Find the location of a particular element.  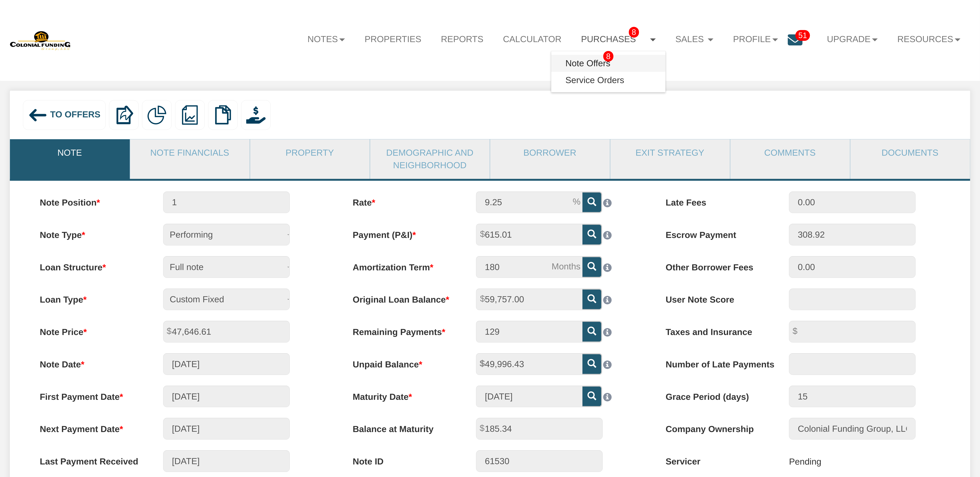

a: Properties is located at coordinates (393, 39).